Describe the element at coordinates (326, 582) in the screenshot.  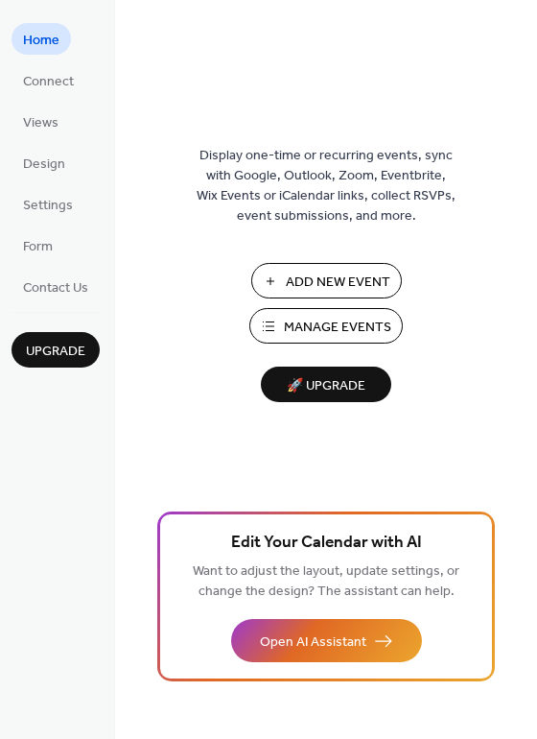
I see `span: Want to adjust the layout, update settings, or change the design? The assistant can help.` at that location.